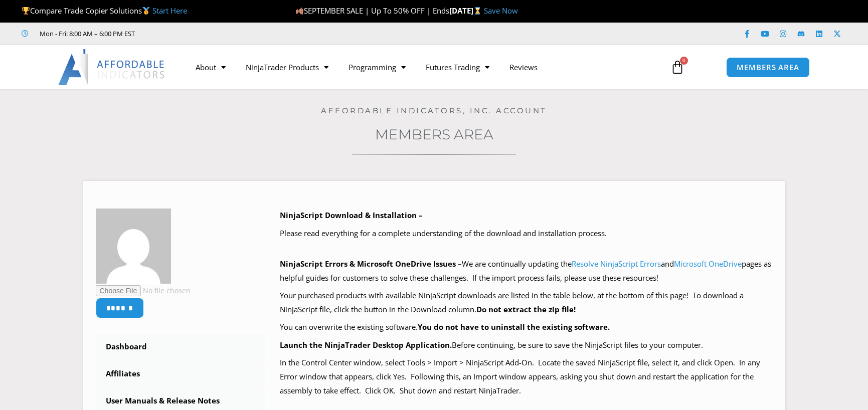  Describe the element at coordinates (526, 328) in the screenshot. I see `p: You can overwrite the existing software.` at that location.